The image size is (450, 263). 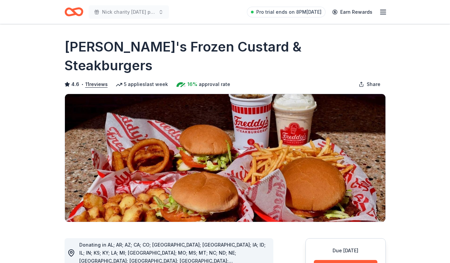 What do you see at coordinates (142, 84) in the screenshot?
I see `div: 5 applies last week` at bounding box center [142, 84].